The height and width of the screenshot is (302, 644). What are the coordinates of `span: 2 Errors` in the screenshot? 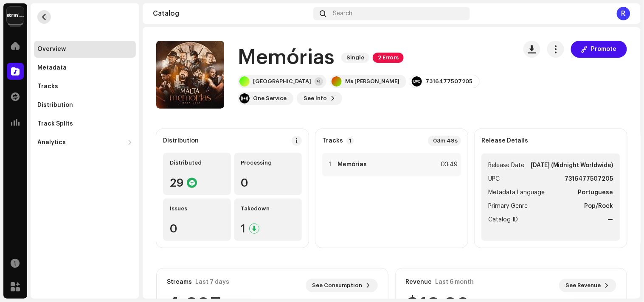 It's located at (388, 57).